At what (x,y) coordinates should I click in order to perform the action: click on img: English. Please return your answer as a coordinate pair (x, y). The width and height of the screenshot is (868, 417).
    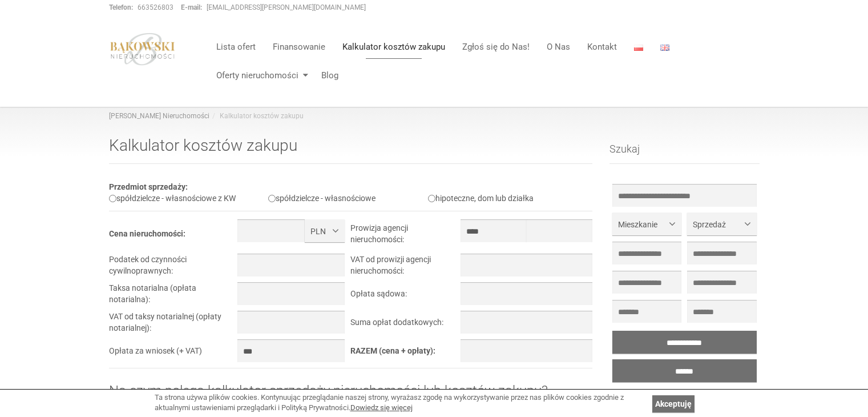
    Looking at the image, I should click on (665, 47).